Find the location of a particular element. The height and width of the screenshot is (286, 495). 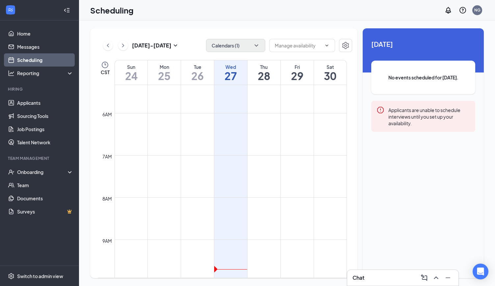

h1: 29 is located at coordinates (297, 76).